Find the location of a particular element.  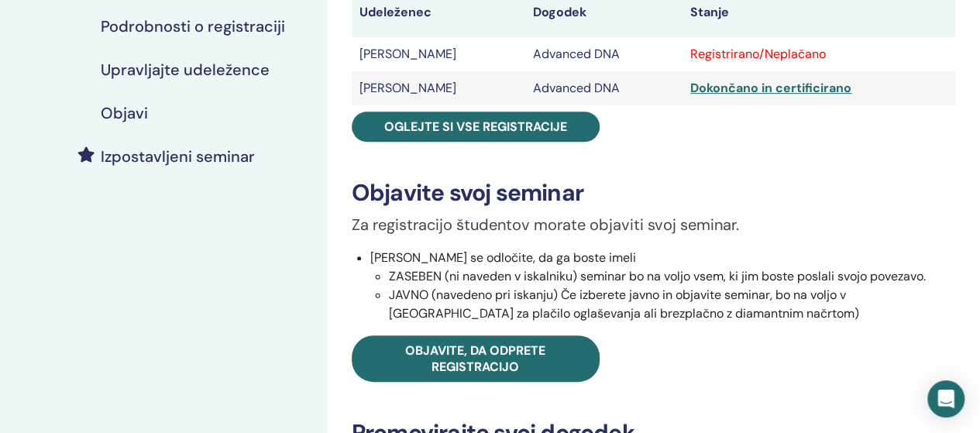

div: Dokončano in certificirano is located at coordinates (819, 88).